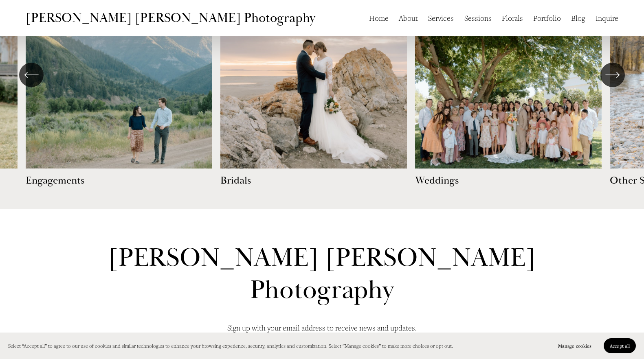 This screenshot has height=359, width=644. I want to click on a: Inquire, so click(607, 18).